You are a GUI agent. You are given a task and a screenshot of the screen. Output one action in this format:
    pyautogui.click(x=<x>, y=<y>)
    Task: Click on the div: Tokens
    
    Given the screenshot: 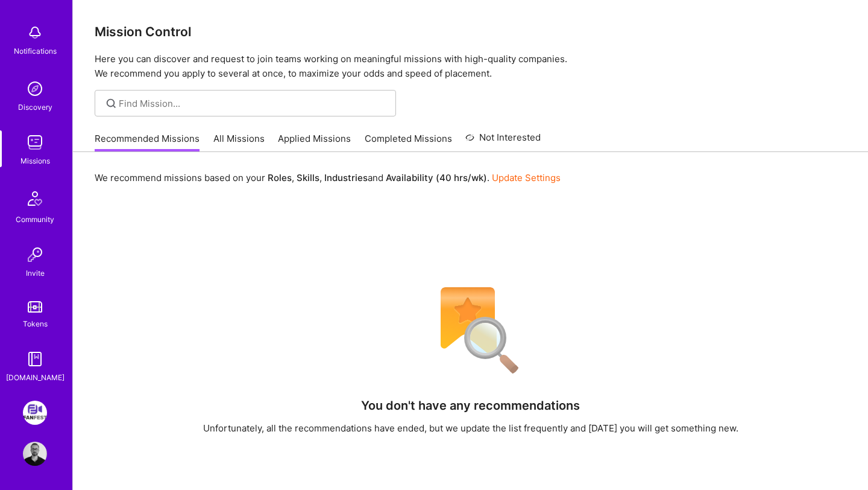 What is the action you would take?
    pyautogui.click(x=34, y=323)
    